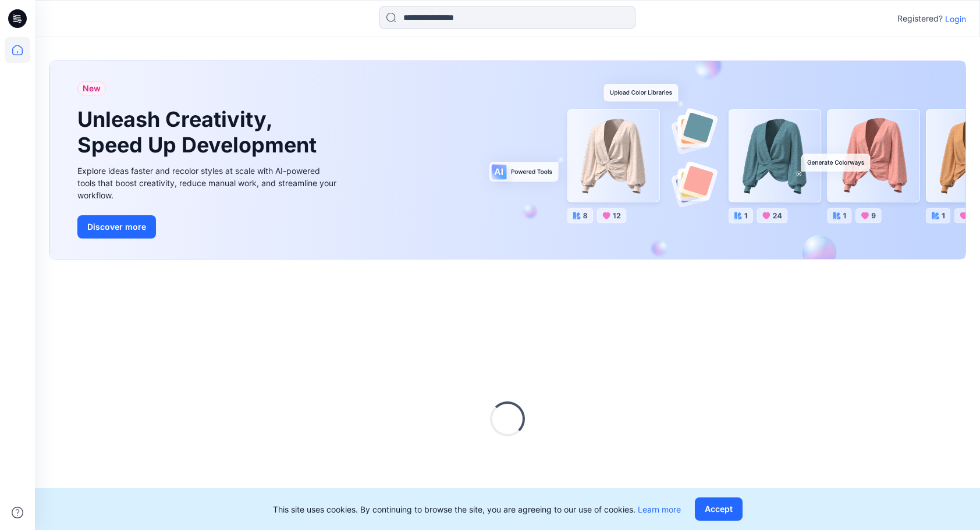  I want to click on a: Discover more, so click(209, 226).